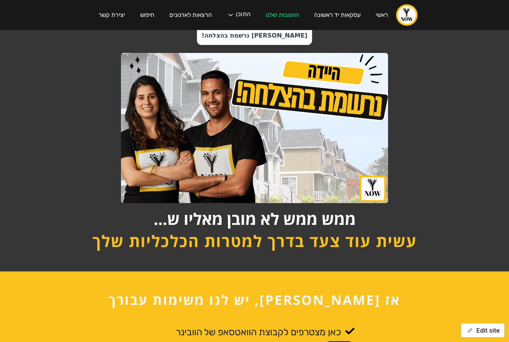 The width and height of the screenshot is (509, 342). What do you see at coordinates (147, 15) in the screenshot?
I see `a: חיפוש` at bounding box center [147, 15].